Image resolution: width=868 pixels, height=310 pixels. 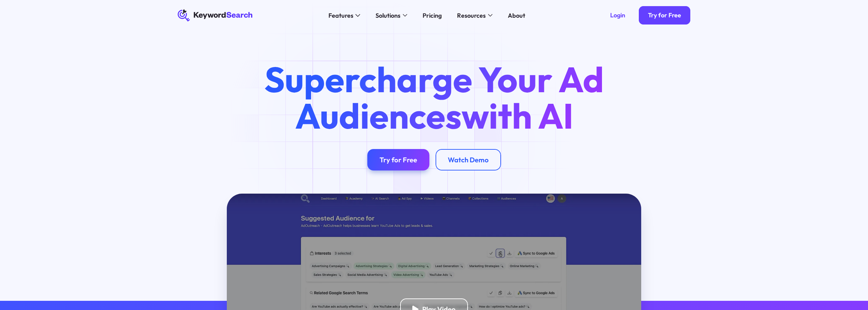 I want to click on h1: Supercharge Your Ad Audiences, so click(x=434, y=98).